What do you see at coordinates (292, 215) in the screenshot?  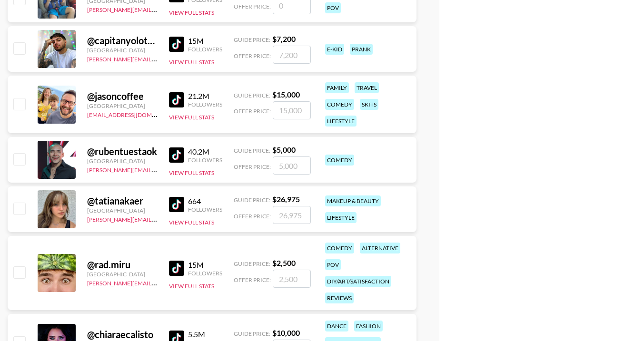 I see `input: 26,975` at bounding box center [292, 215].